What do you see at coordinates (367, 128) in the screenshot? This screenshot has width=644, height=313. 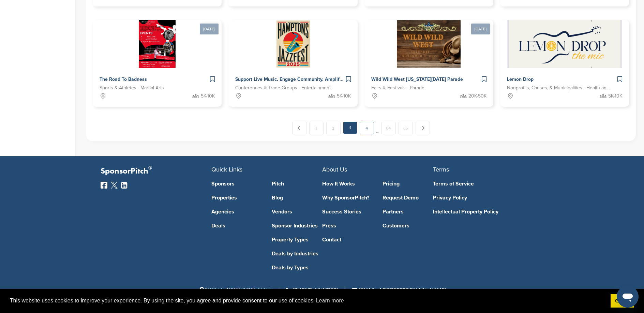 I see `a: 4` at bounding box center [367, 128].